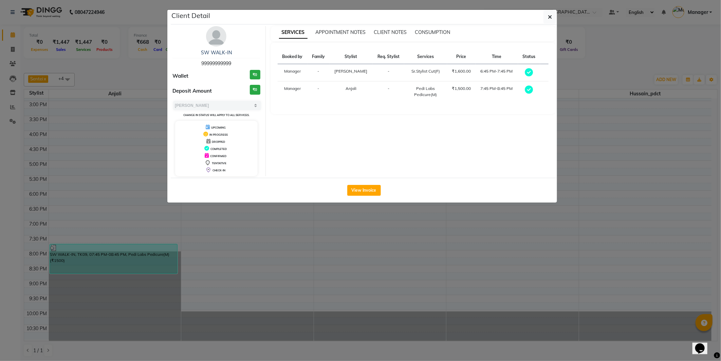 The image size is (721, 361). Describe the element at coordinates (219, 149) in the screenshot. I see `span: COMPLETED` at that location.